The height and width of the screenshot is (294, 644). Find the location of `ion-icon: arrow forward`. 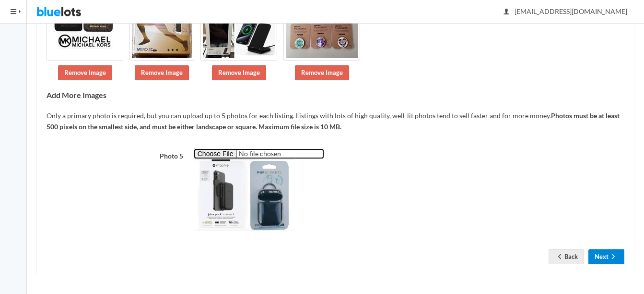

ion-icon: arrow forward is located at coordinates (614, 257).